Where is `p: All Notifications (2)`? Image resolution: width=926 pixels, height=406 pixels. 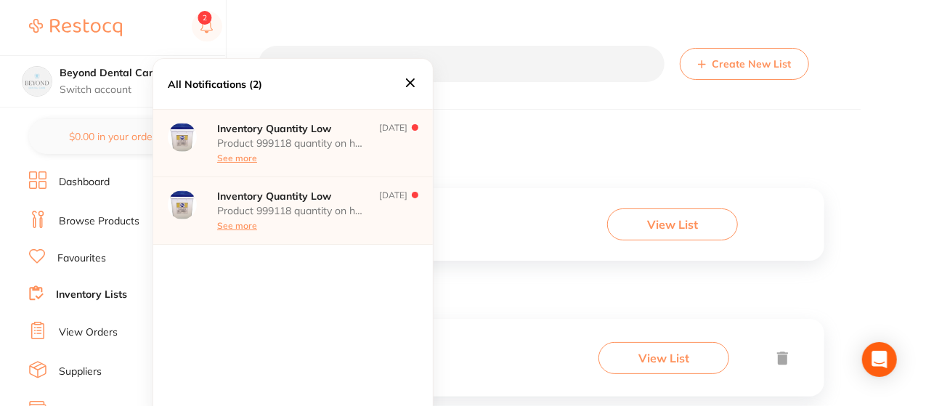
p: All Notifications (2) is located at coordinates (215, 84).